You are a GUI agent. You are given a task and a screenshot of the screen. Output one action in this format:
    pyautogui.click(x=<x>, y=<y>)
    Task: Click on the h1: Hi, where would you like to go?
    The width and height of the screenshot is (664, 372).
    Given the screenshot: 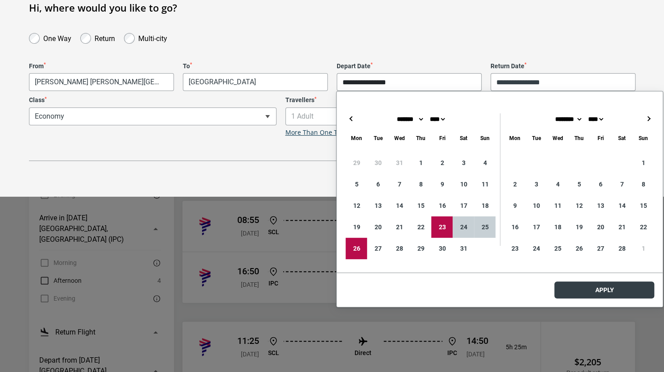 What is the action you would take?
    pyautogui.click(x=332, y=8)
    